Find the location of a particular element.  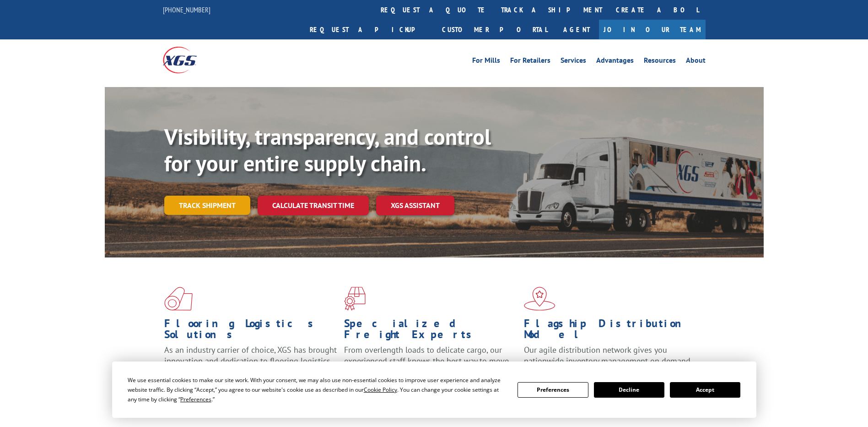

a: Customer Portal is located at coordinates (495, 30).